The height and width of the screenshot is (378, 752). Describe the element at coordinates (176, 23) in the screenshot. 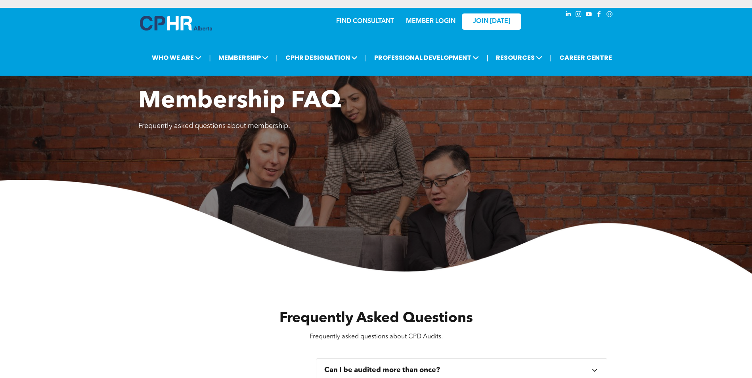

I see `img: A blue and white logo for cp alberta` at that location.